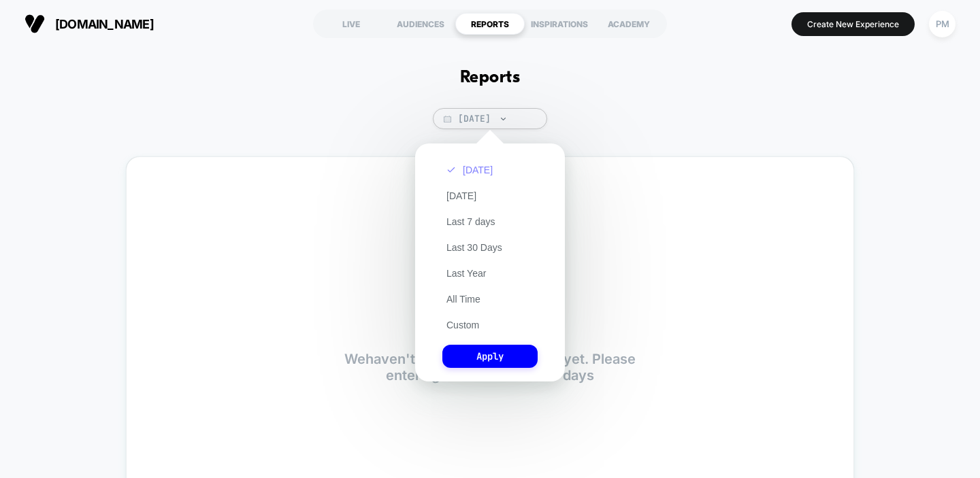  I want to click on img: calendar, so click(448, 119).